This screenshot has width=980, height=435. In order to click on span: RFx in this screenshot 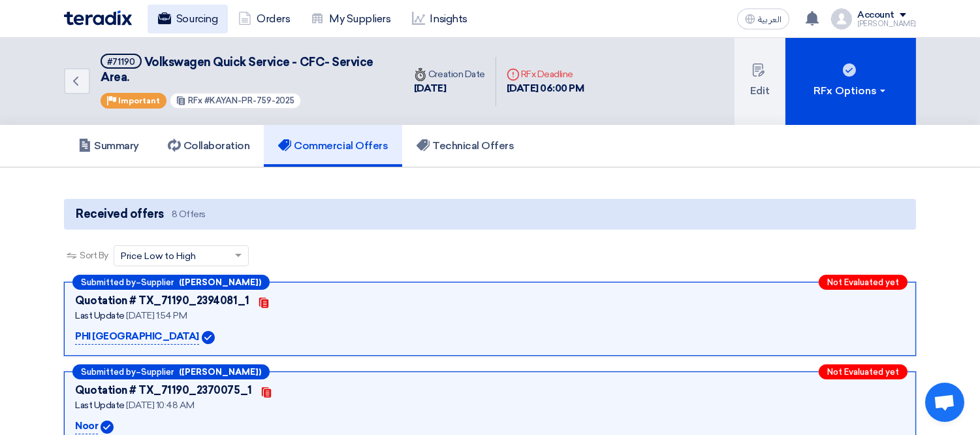, I will do `click(195, 100)`.